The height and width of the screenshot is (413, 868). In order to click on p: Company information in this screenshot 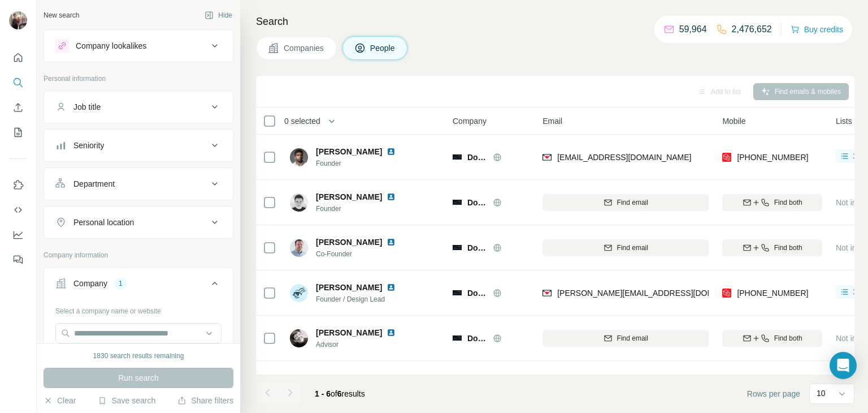, I will do `click(139, 255)`.